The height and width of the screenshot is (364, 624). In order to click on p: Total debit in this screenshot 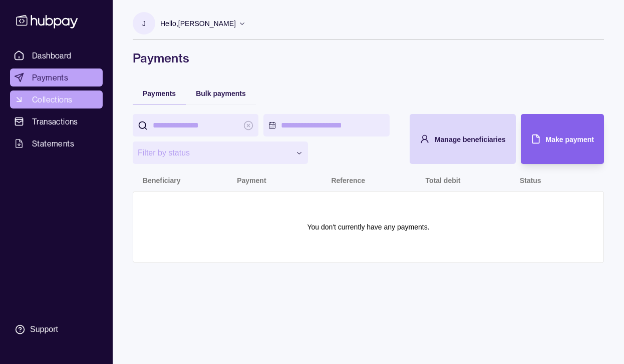, I will do `click(443, 180)`.